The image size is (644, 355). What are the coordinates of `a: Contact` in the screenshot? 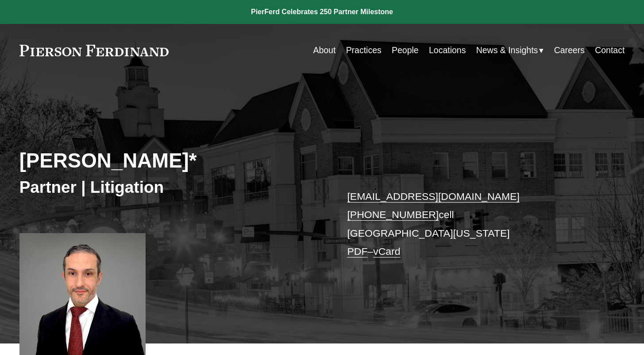 It's located at (609, 50).